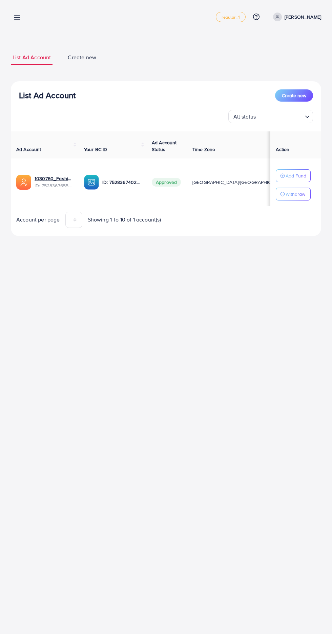 This screenshot has width=332, height=634. I want to click on p: ID: 7528367402921476112, so click(122, 182).